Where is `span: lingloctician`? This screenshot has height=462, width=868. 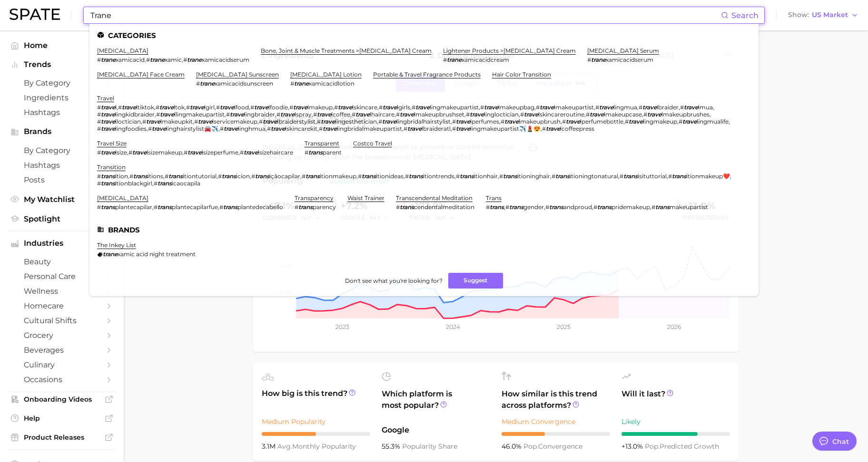 span: lingloctician is located at coordinates (501, 114).